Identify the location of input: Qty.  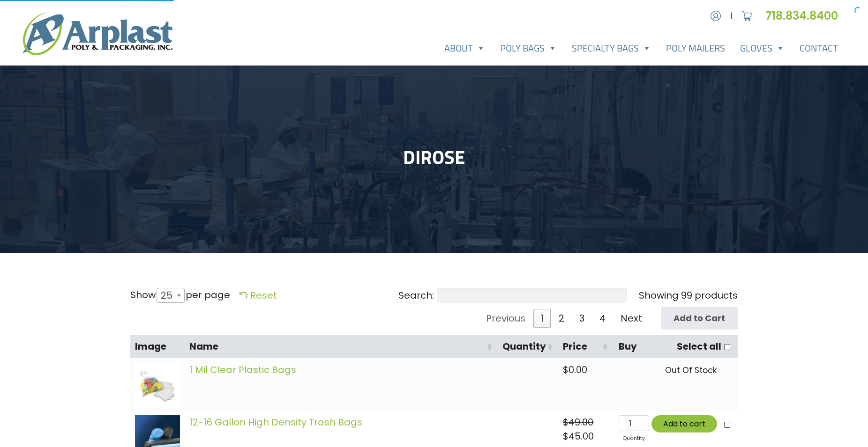
(634, 424).